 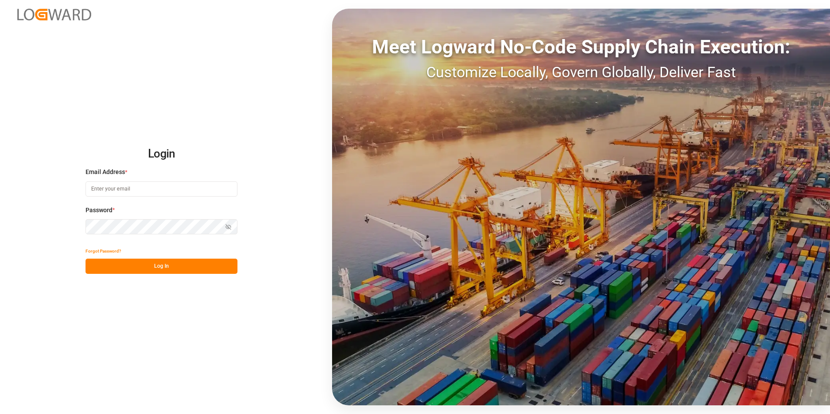 What do you see at coordinates (161, 266) in the screenshot?
I see `button: Log In` at bounding box center [161, 266].